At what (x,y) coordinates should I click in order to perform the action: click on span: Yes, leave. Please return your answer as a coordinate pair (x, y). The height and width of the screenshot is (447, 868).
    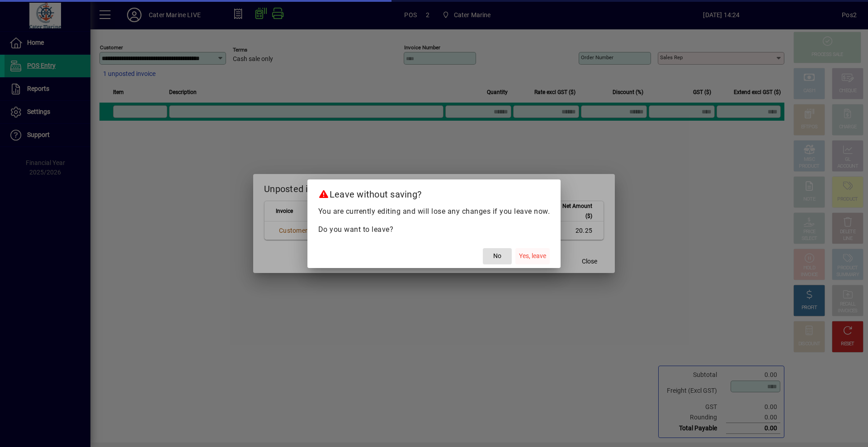
    Looking at the image, I should click on (533, 256).